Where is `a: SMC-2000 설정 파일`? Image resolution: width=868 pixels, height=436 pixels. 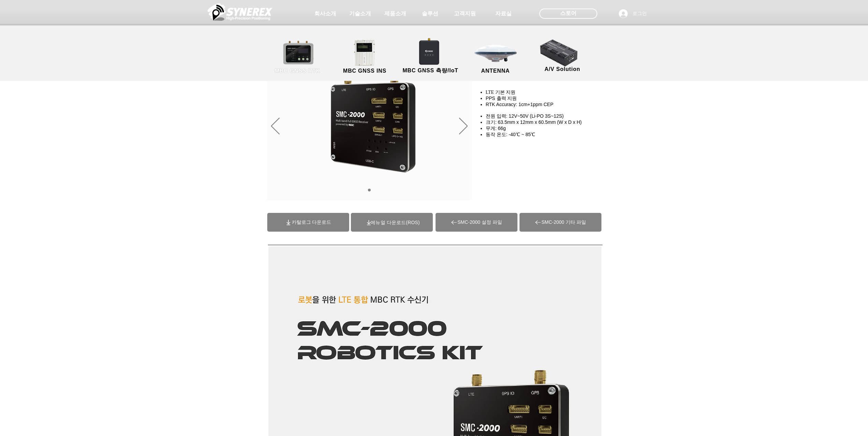
a: SMC-2000 설정 파일 is located at coordinates (477, 222).